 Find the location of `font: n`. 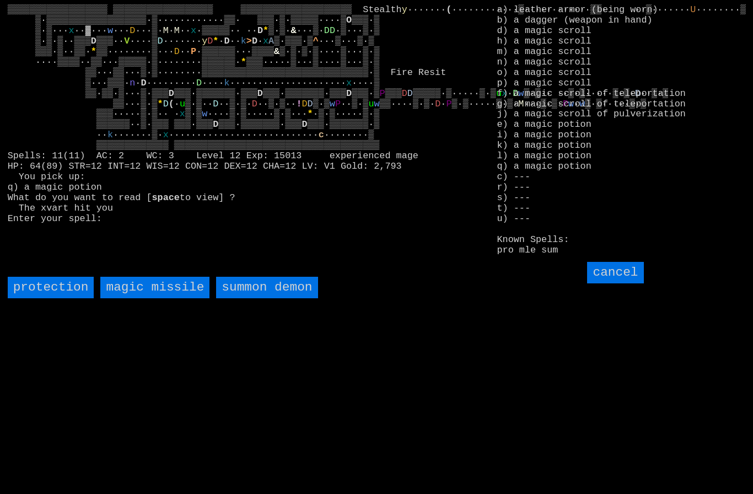

font: n is located at coordinates (132, 83).